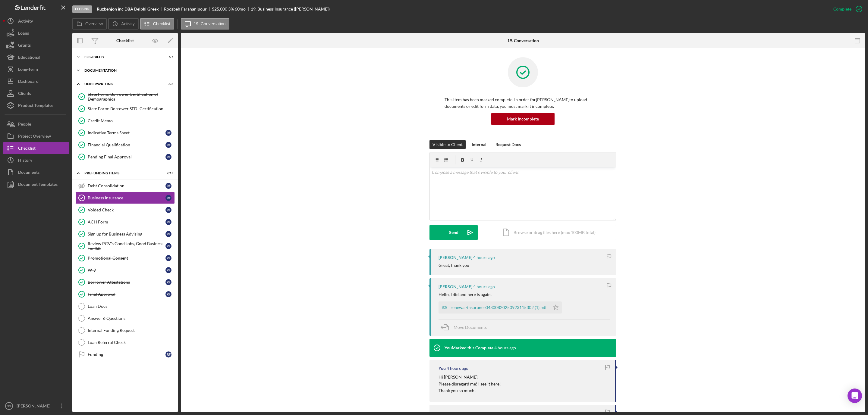 This screenshot has width=868, height=415. What do you see at coordinates (125, 294) in the screenshot?
I see `a: Final ApprovalRF` at bounding box center [125, 294].